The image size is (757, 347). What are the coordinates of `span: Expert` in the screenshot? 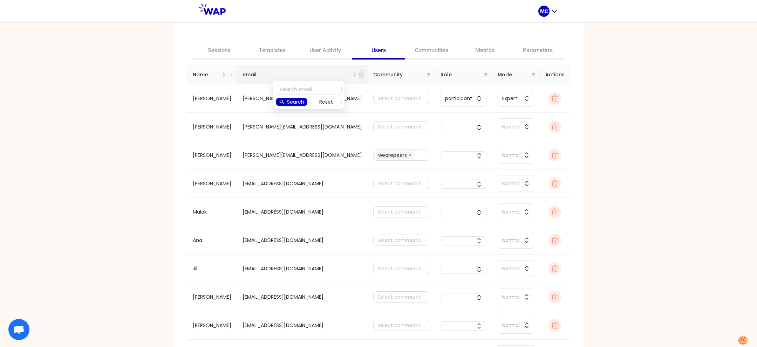 It's located at (511, 99).